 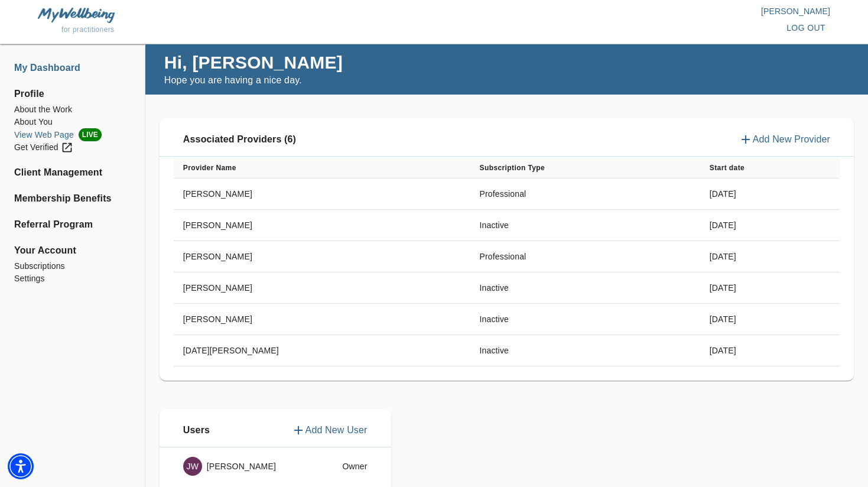 What do you see at coordinates (336, 430) in the screenshot?
I see `p: Add New User` at bounding box center [336, 430].